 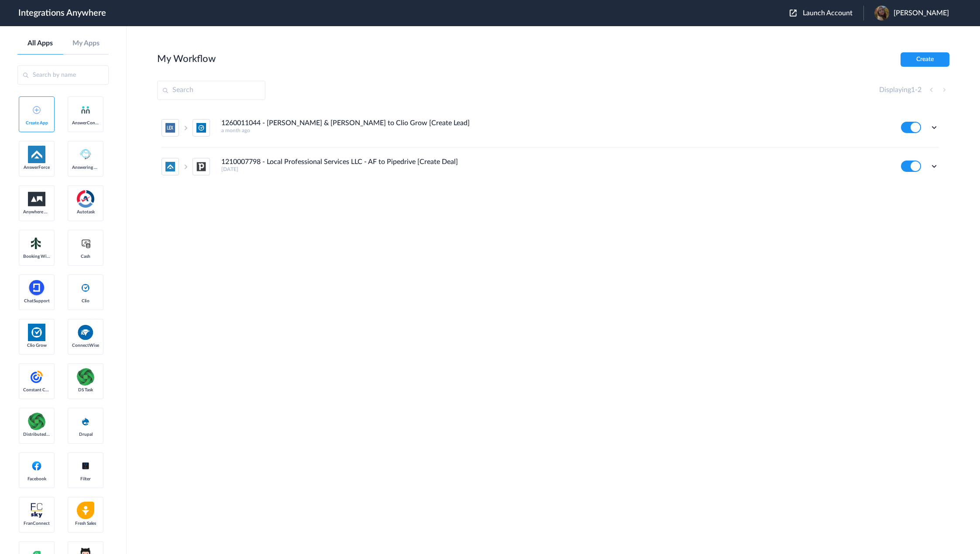 I want to click on input: Search by name, so click(x=63, y=75).